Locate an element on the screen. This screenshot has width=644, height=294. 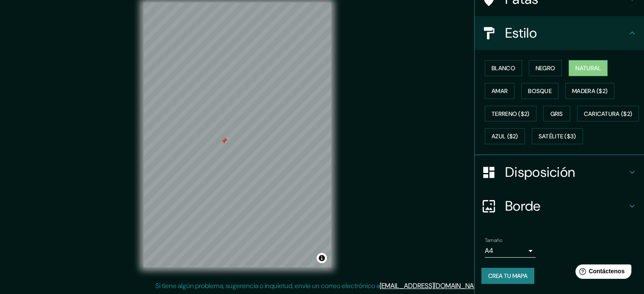
font: Estilo is located at coordinates (521, 33).